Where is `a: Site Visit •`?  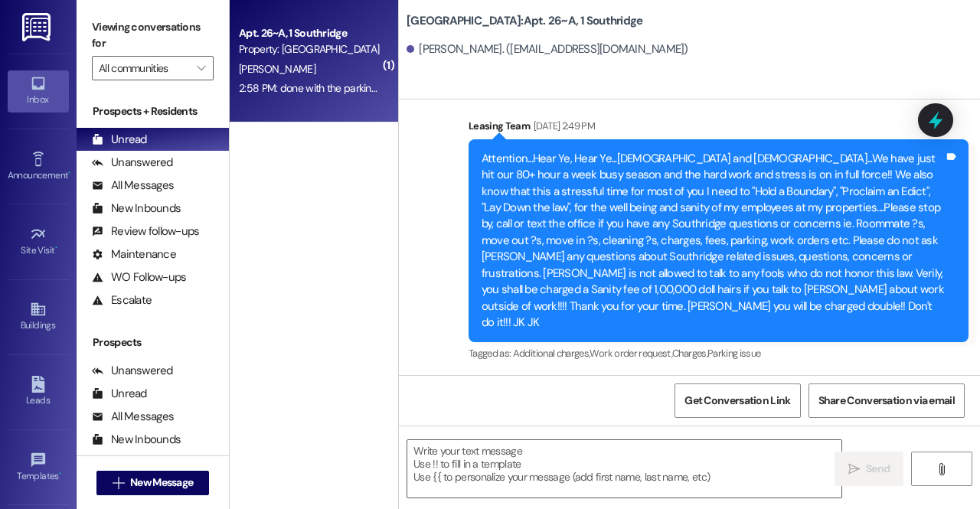 a: Site Visit • is located at coordinates (38, 242).